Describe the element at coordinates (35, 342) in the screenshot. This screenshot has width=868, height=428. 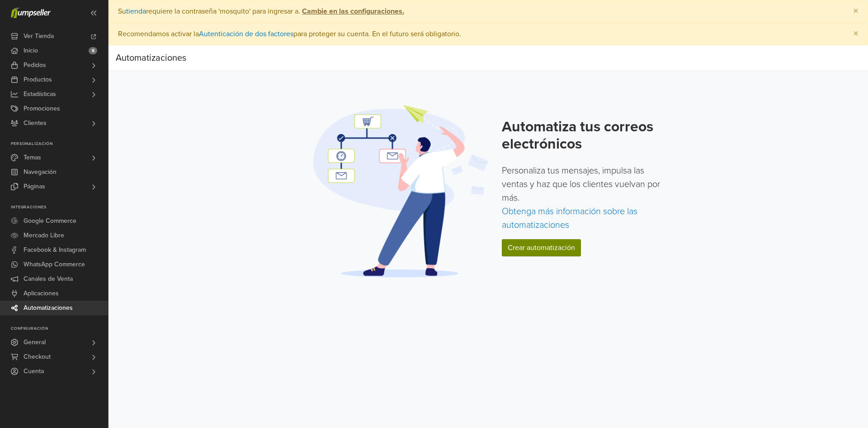
I see `span: General` at that location.